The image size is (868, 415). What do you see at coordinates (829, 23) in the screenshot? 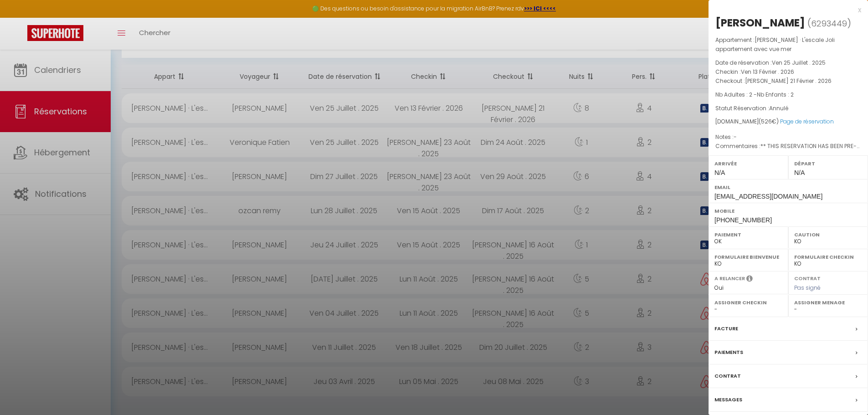
I see `span: 6293449` at bounding box center [829, 23].